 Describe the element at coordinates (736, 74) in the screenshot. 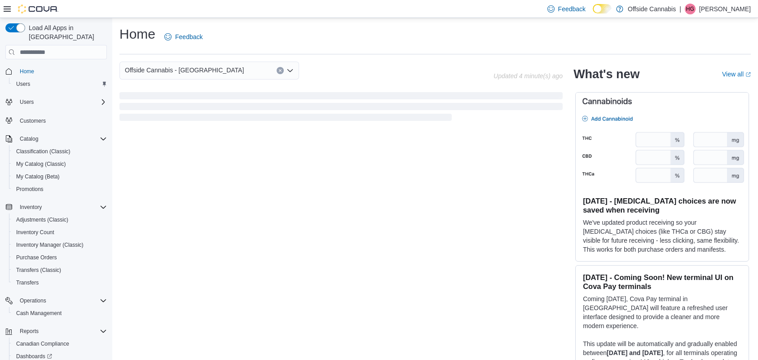

I see `a: View allExternal link` at that location.